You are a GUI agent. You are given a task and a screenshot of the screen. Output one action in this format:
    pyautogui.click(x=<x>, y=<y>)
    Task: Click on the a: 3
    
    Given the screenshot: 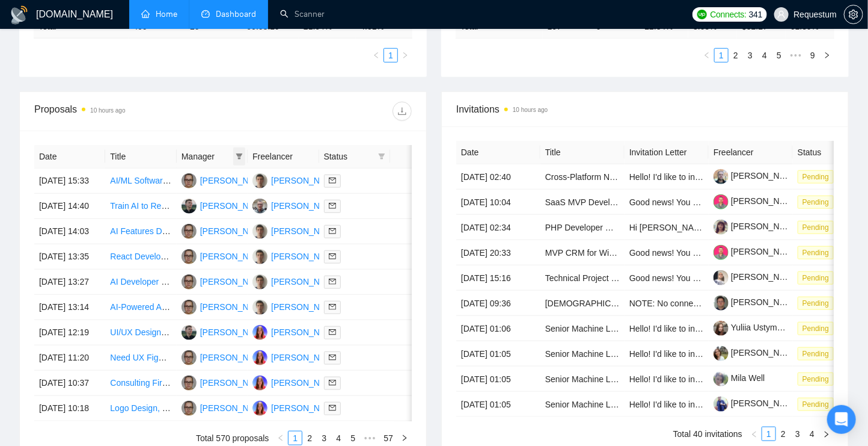 What is the action you would take?
    pyautogui.click(x=750, y=56)
    